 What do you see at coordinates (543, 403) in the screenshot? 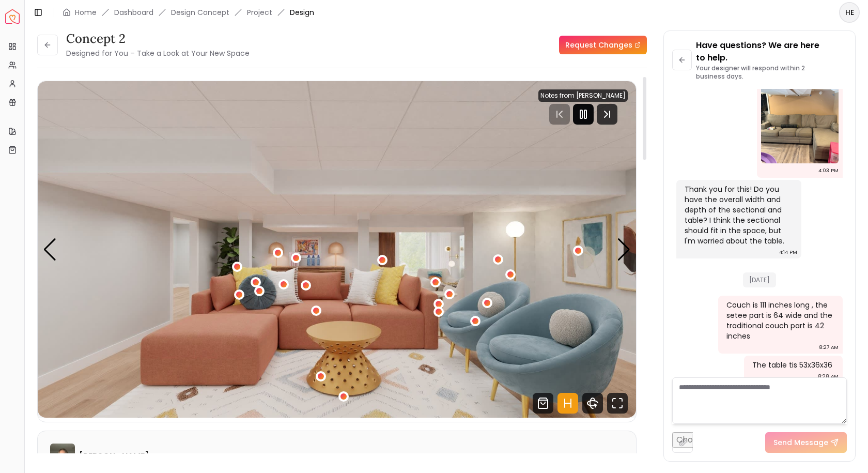
I see `svg: Shop Products from this design` at bounding box center [543, 403].